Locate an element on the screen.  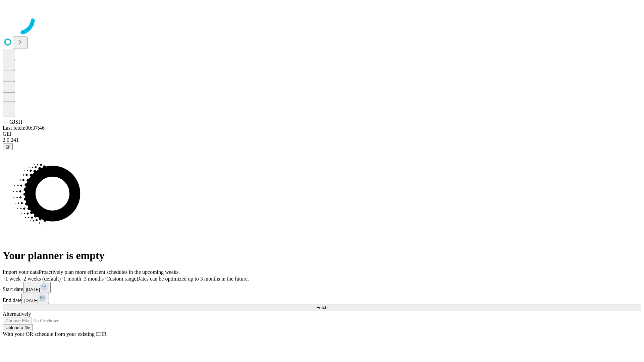
span: Dates can be optimized up to 3 months in the future. is located at coordinates (193, 278).